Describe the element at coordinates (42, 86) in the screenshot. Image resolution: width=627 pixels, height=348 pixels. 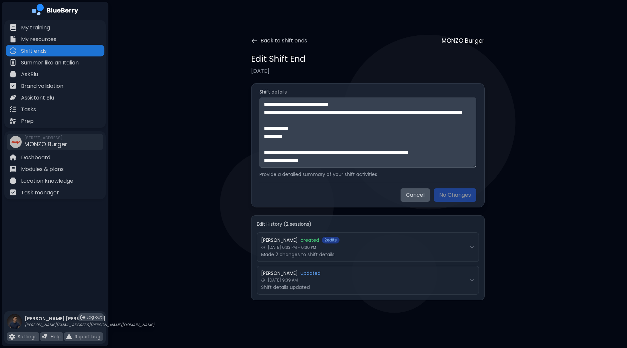
I see `p: Brand validation` at that location.